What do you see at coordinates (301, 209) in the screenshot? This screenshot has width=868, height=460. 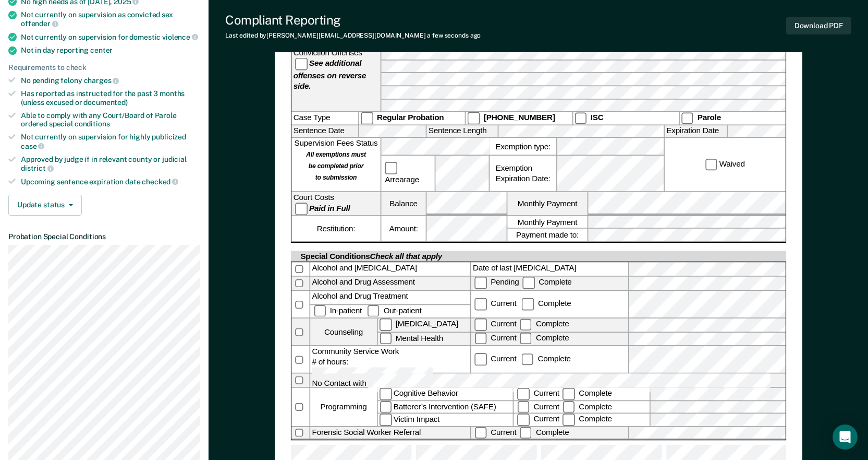 I see `input: Paid in Full` at bounding box center [301, 209].